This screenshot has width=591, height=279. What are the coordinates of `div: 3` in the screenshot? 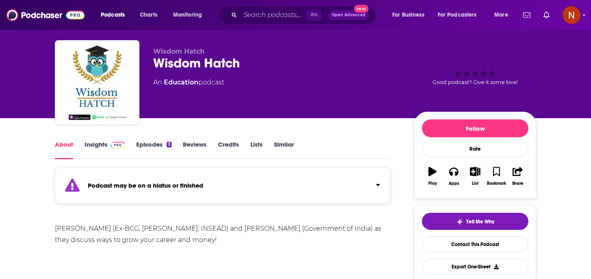 It's located at (169, 145).